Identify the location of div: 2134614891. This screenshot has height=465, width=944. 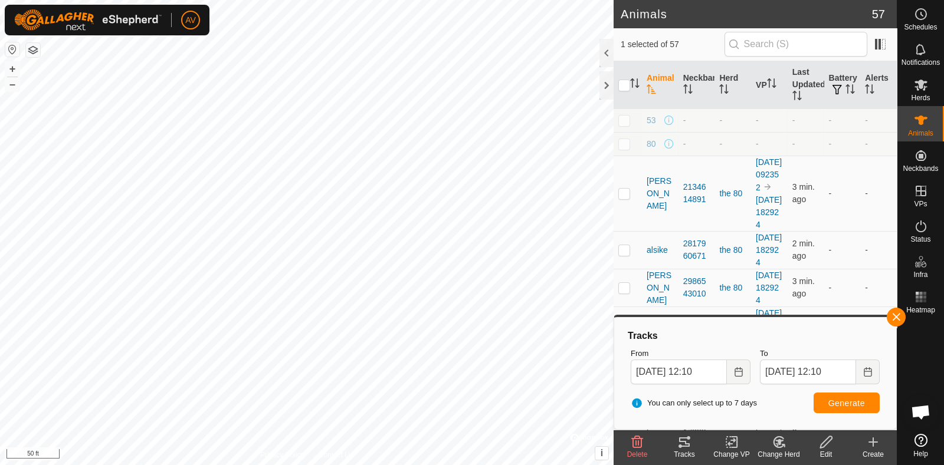
(696, 193).